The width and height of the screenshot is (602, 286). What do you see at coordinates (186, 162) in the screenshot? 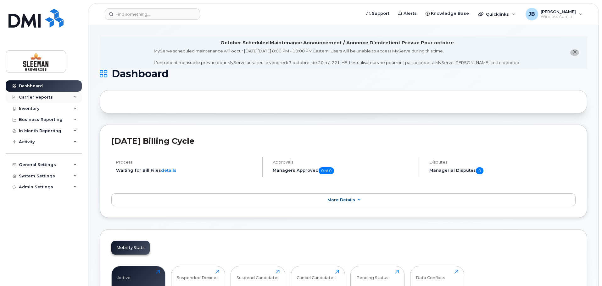
I see `h4: Process` at bounding box center [186, 162].